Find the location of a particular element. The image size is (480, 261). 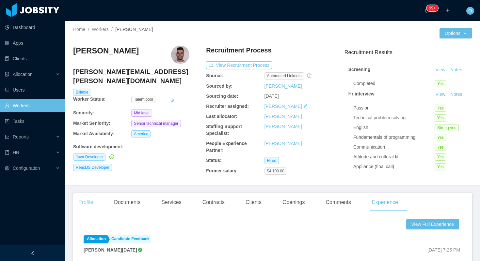

a: icon: appstoreApps is located at coordinates (32, 43).